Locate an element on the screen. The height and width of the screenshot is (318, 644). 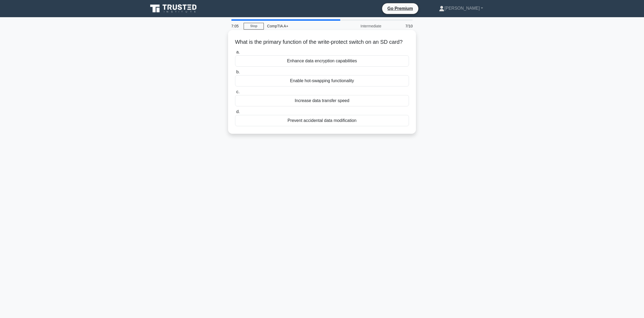
a: Go Premium is located at coordinates (400, 8).